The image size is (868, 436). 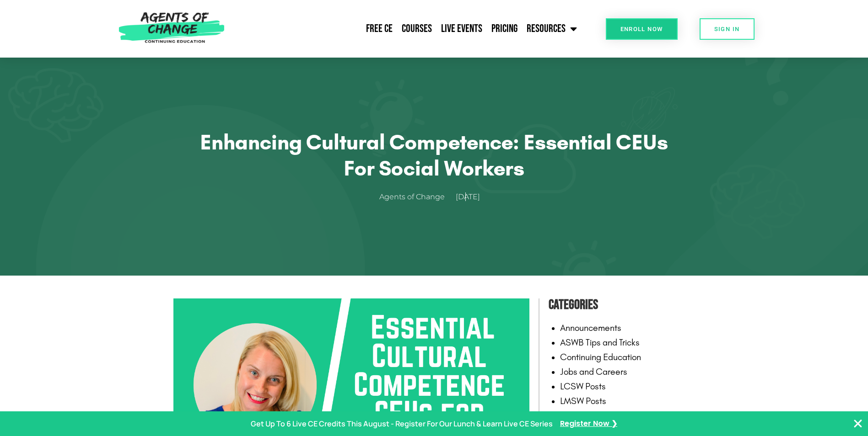 I want to click on a: LCSW Posts, so click(x=583, y=386).